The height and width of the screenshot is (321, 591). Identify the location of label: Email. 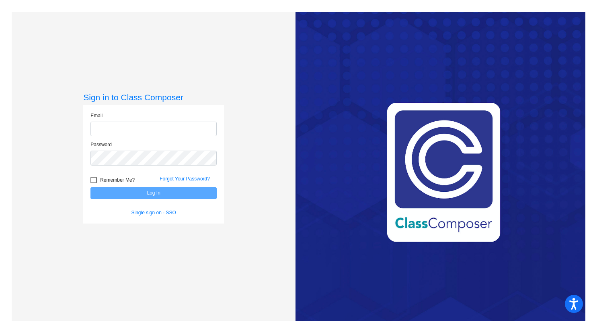
(97, 115).